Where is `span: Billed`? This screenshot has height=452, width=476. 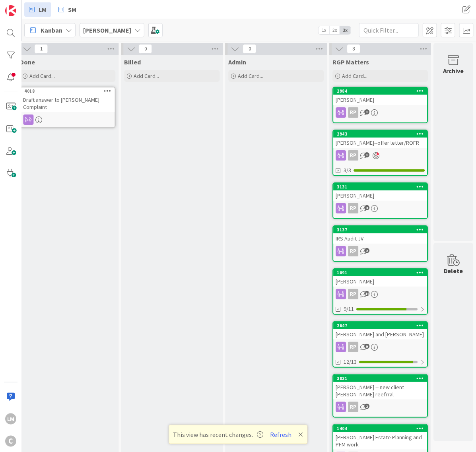 span: Billed is located at coordinates (132, 62).